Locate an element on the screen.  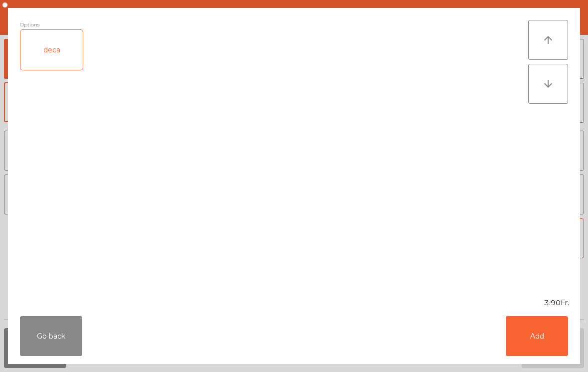
button: Go back is located at coordinates (51, 336).